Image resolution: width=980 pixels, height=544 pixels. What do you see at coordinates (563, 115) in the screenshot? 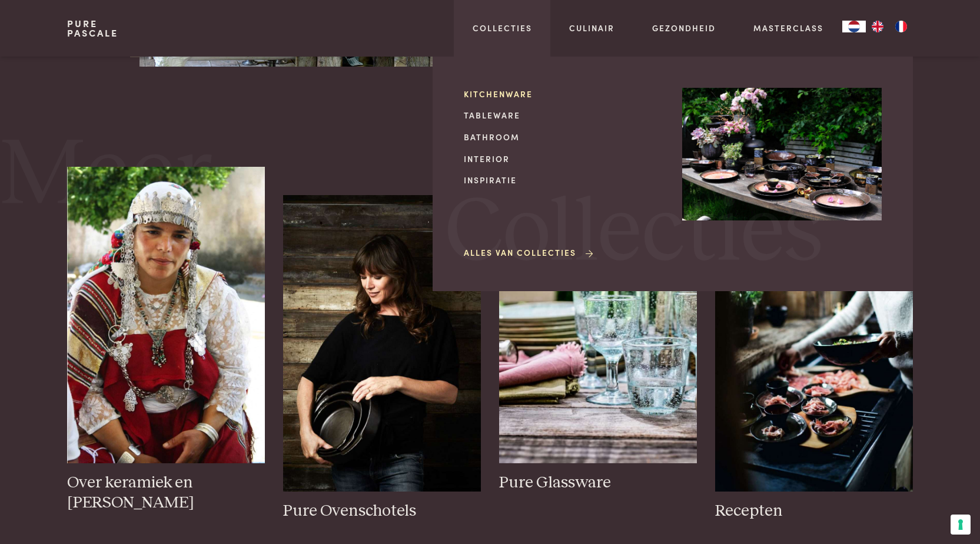
I see `a: Tableware` at bounding box center [563, 115].